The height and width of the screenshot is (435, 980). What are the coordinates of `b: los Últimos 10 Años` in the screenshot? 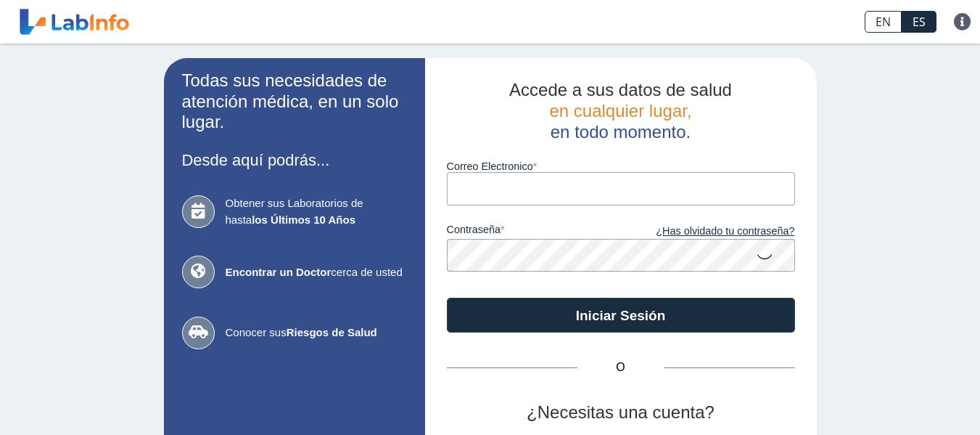 It's located at (303, 220).